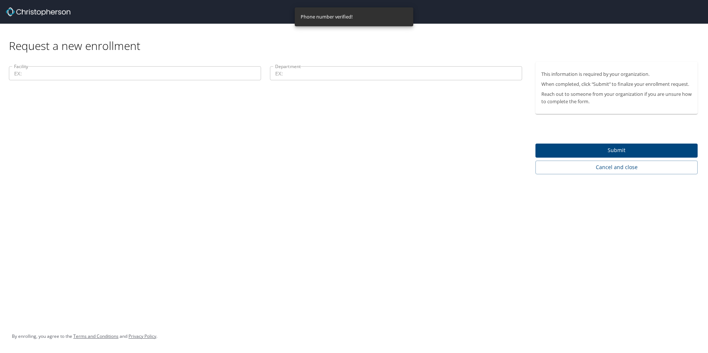 This screenshot has width=708, height=353. What do you see at coordinates (616, 98) in the screenshot?
I see `p: Reach out to someone from your organization if you are unsure how to complete the form.` at bounding box center [616, 98].